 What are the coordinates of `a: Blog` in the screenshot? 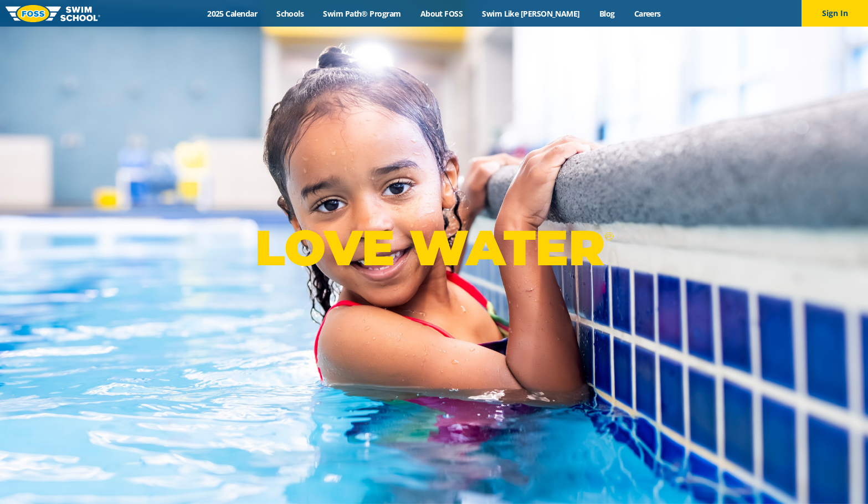 It's located at (607, 14).